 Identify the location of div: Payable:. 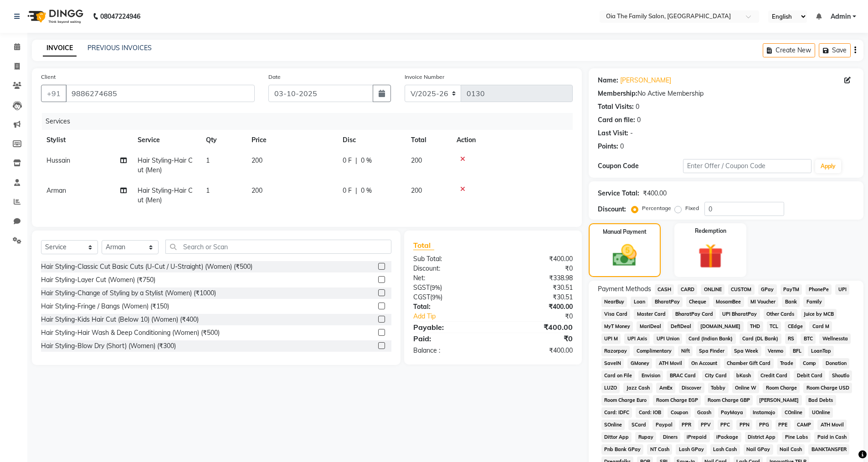
(450, 327).